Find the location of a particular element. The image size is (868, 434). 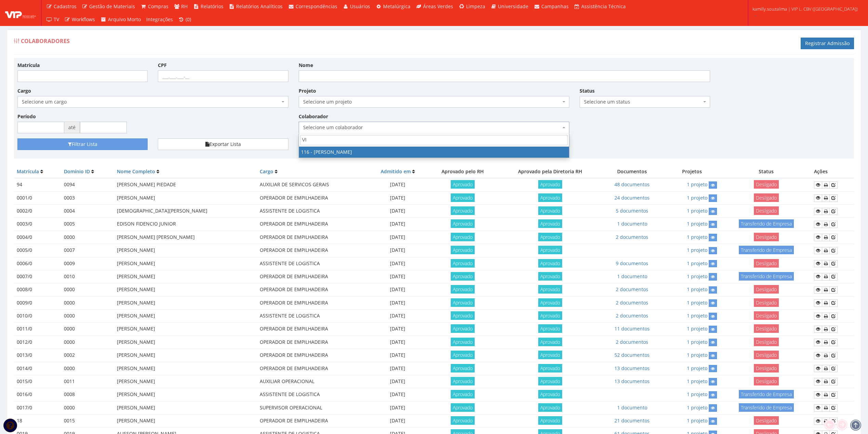

td: 0011/0 is located at coordinates (38, 329).